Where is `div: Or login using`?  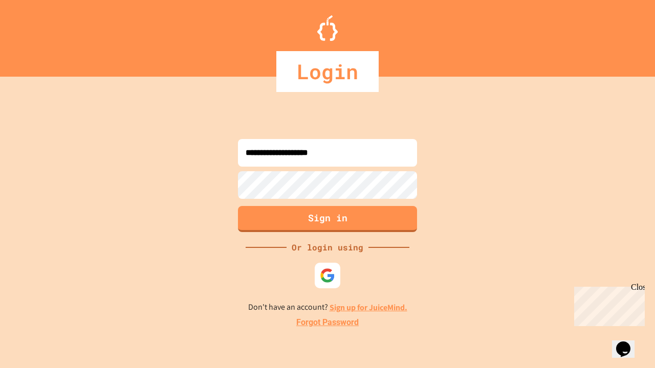
div: Or login using is located at coordinates (327, 248).